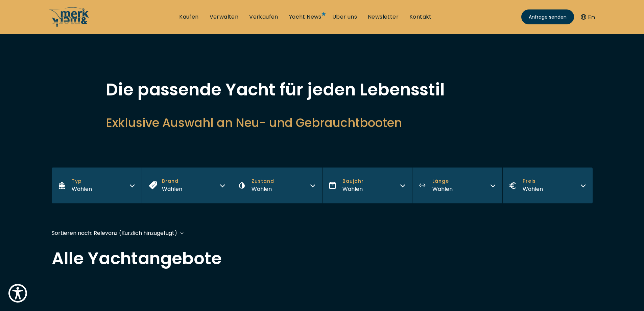  What do you see at coordinates (18, 293) in the screenshot?
I see `button: Show Accessibility Preferences` at bounding box center [18, 293].